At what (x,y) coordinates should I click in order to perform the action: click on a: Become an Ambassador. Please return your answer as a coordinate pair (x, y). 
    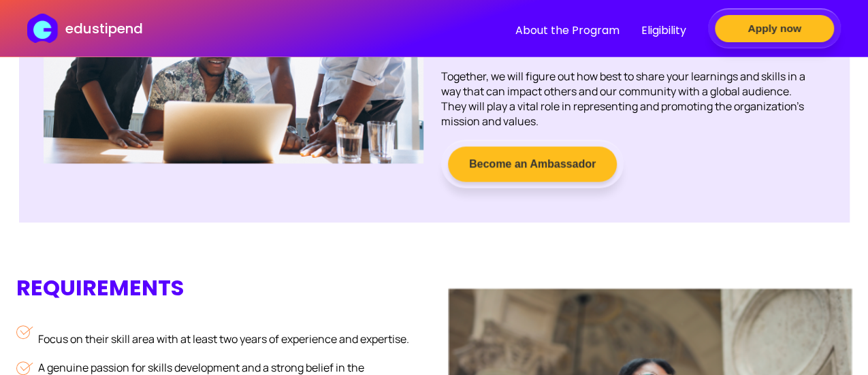
    Looking at the image, I should click on (533, 163).